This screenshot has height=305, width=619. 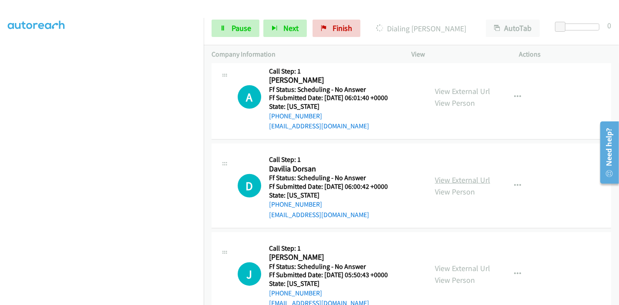 I want to click on div: Need help?, so click(x=15, y=29).